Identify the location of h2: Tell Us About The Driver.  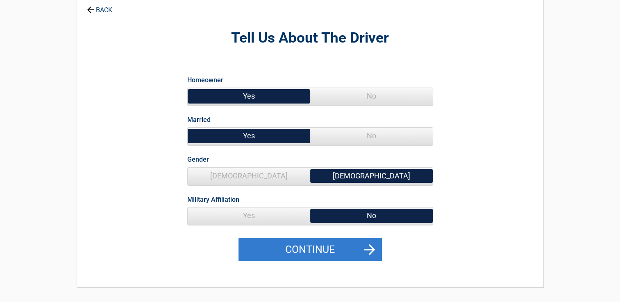
(310, 38).